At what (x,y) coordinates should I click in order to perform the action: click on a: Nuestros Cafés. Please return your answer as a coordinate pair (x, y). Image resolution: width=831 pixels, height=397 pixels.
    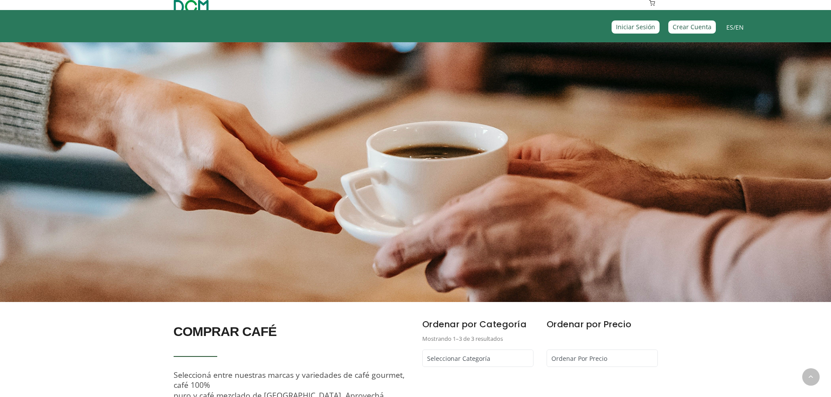
    Looking at the image, I should click on (307, 11).